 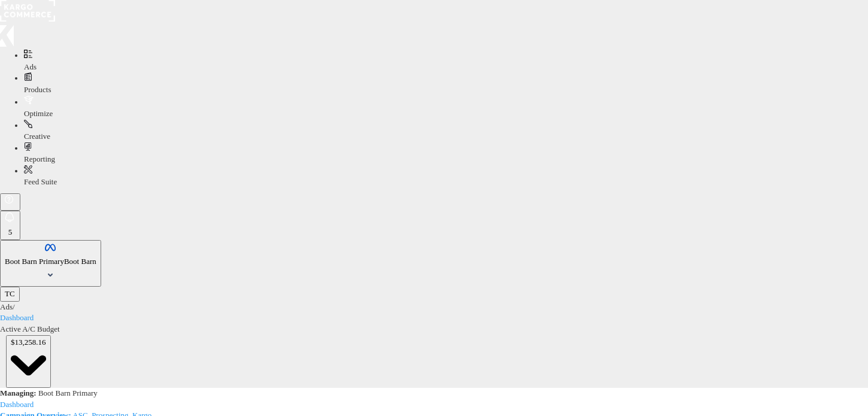 I want to click on span: Creative, so click(x=37, y=136).